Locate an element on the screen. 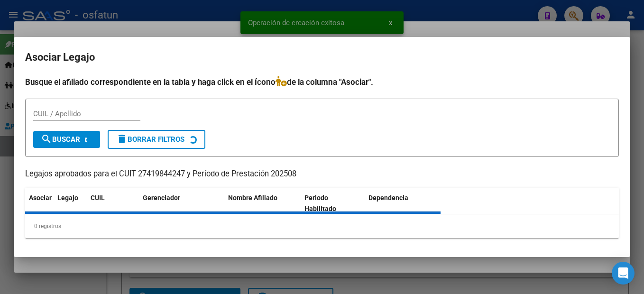  span: Periodo Habilitado is located at coordinates (320, 203).